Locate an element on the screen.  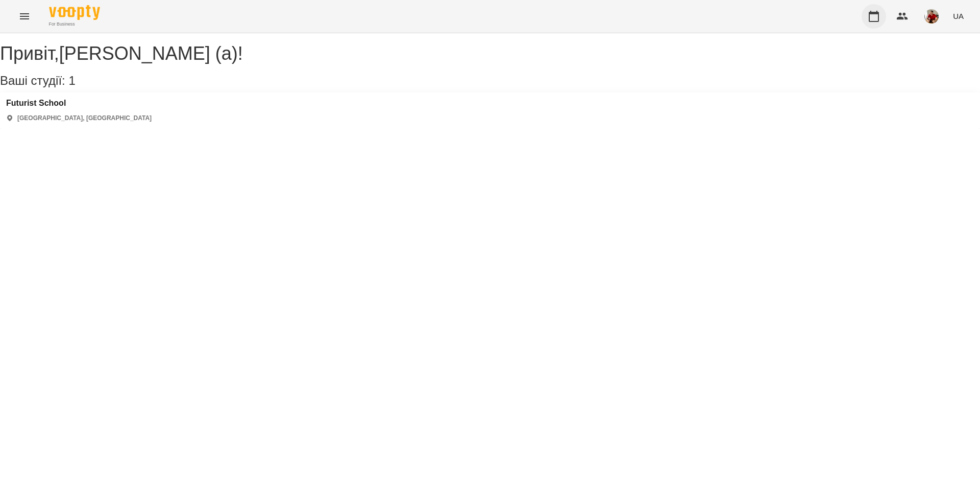
h3: Futurist School is located at coordinates (79, 103).